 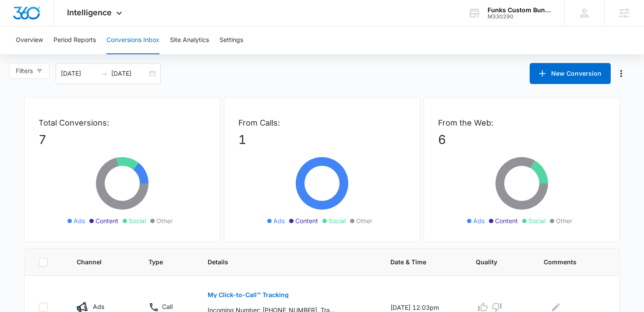 What do you see at coordinates (123, 139) in the screenshot?
I see `p: 7` at bounding box center [123, 139].